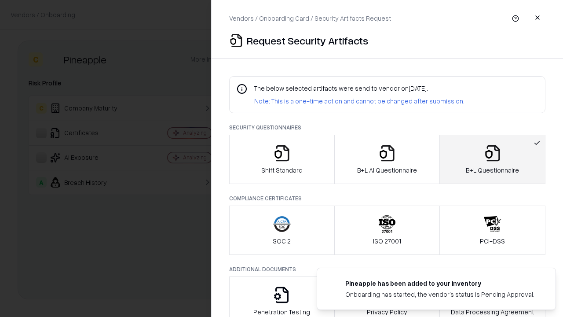 Image resolution: width=563 pixels, height=317 pixels. Describe the element at coordinates (492, 240) in the screenshot. I see `p: PCI-DSS` at that location.